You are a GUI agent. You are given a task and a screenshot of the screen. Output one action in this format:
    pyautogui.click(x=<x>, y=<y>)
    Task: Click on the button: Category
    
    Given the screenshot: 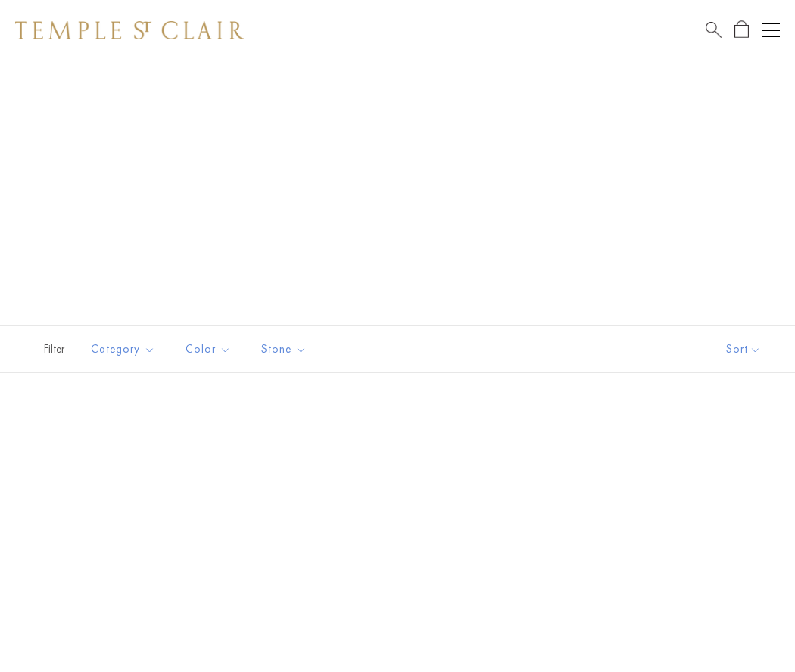 What is the action you would take?
    pyautogui.click(x=123, y=349)
    